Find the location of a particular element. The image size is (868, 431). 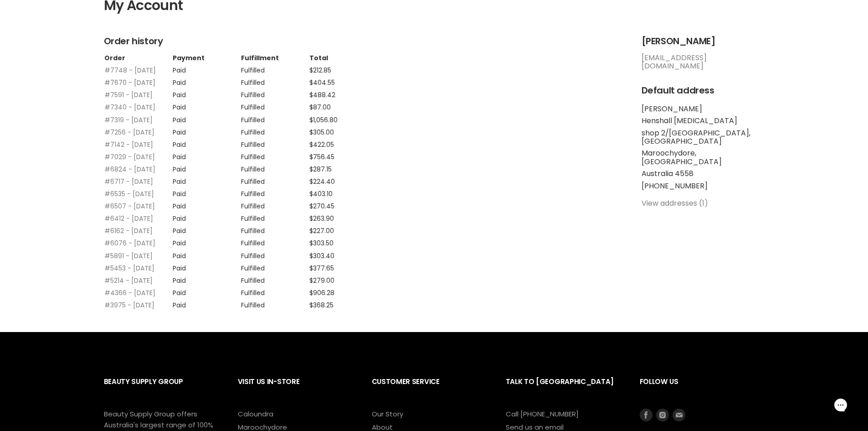

span: $212.85 is located at coordinates (320, 70).